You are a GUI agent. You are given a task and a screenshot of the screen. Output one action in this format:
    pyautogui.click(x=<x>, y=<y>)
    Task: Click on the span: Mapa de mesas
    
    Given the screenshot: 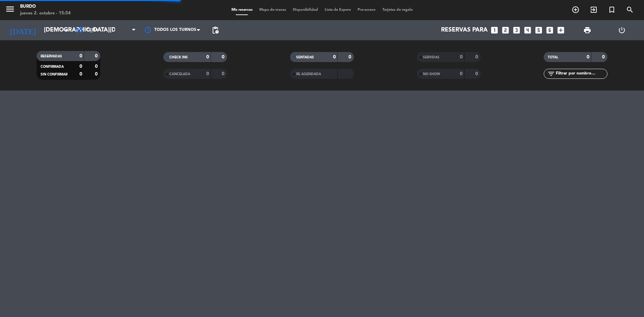 What is the action you would take?
    pyautogui.click(x=273, y=10)
    